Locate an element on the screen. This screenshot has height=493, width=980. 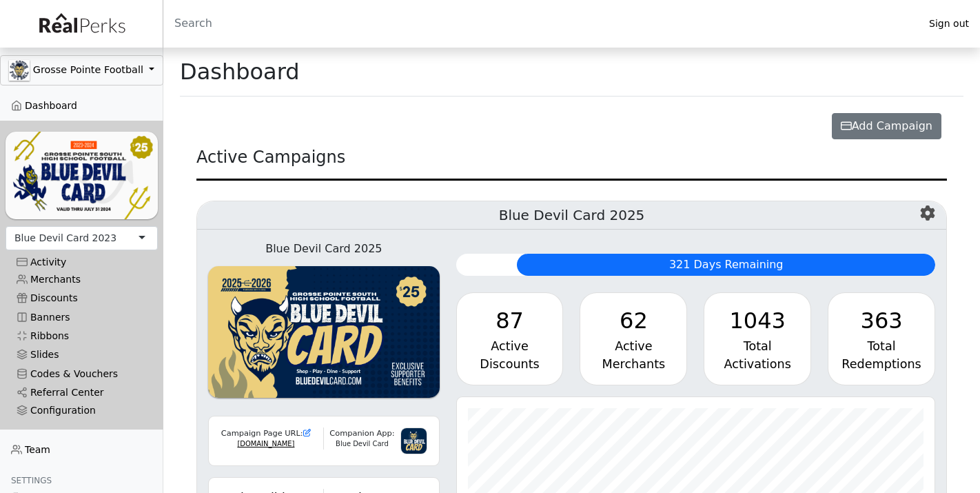
div: Blue Devil Card is located at coordinates (362, 444).